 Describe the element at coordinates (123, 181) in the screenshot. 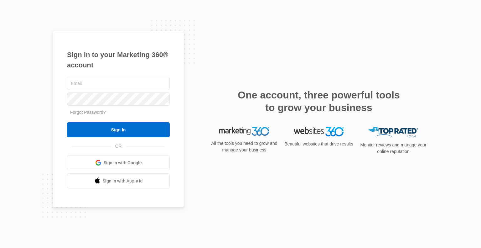

I see `span: Sign in with Apple Id` at that location.